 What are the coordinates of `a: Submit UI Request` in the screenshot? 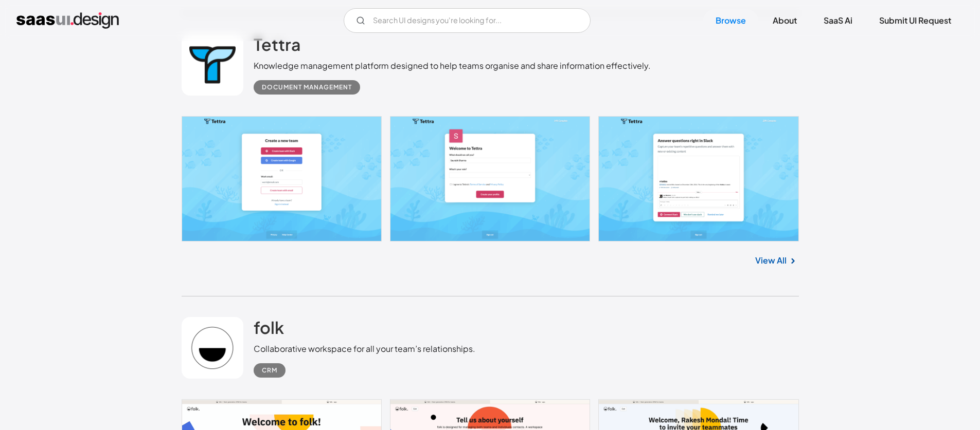 It's located at (915, 20).